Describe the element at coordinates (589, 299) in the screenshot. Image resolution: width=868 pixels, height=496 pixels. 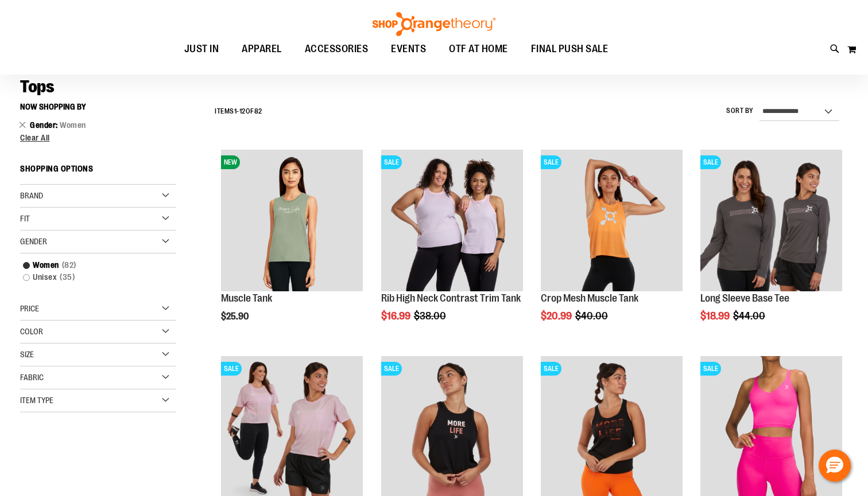
I see `a: Crop Mesh Muscle Tank` at that location.